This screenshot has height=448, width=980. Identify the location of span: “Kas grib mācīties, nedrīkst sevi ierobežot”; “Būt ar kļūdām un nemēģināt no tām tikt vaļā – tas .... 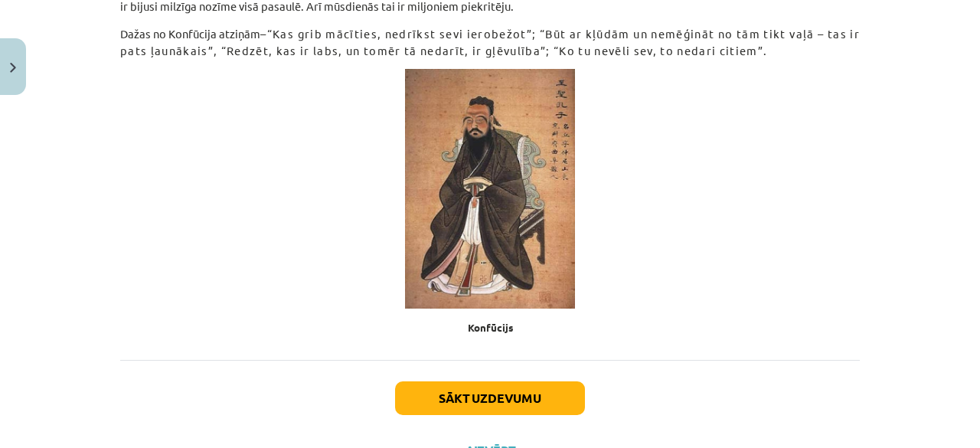
(490, 41).